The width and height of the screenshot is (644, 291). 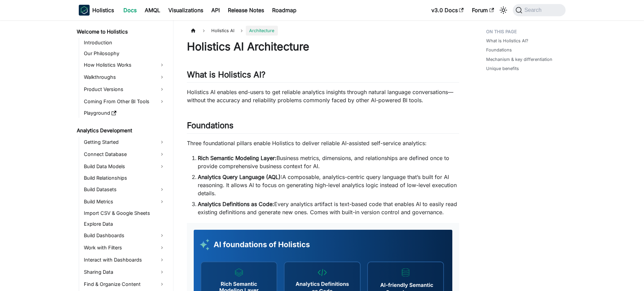 I want to click on a: Find & Organize Content, so click(x=124, y=284).